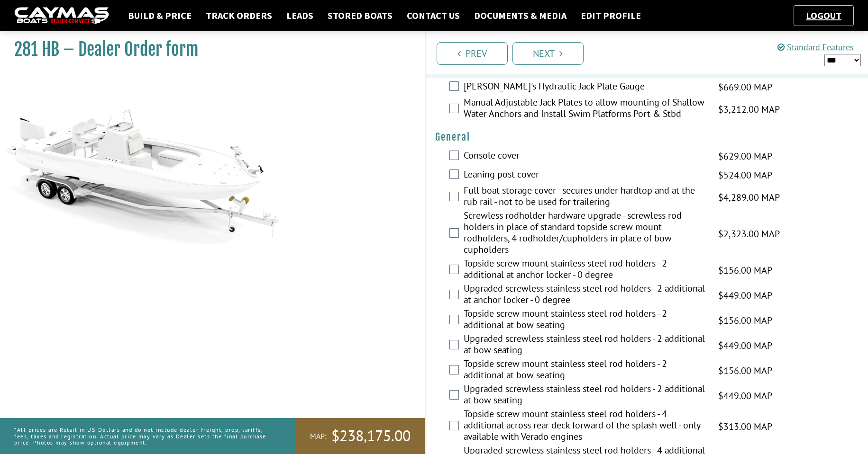 The height and width of the screenshot is (454, 868). I want to click on a: Standard Features, so click(816, 47).